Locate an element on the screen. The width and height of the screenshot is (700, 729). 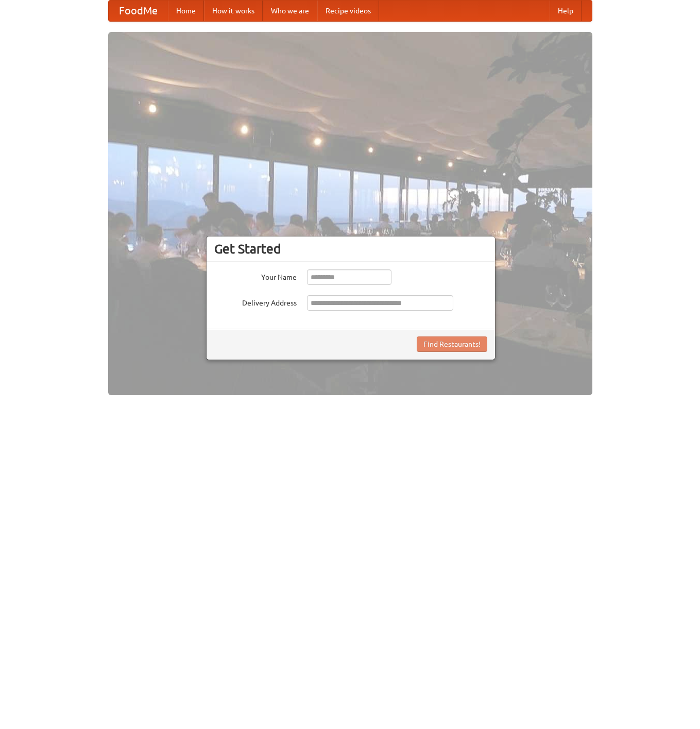
a: How it works is located at coordinates (233, 11).